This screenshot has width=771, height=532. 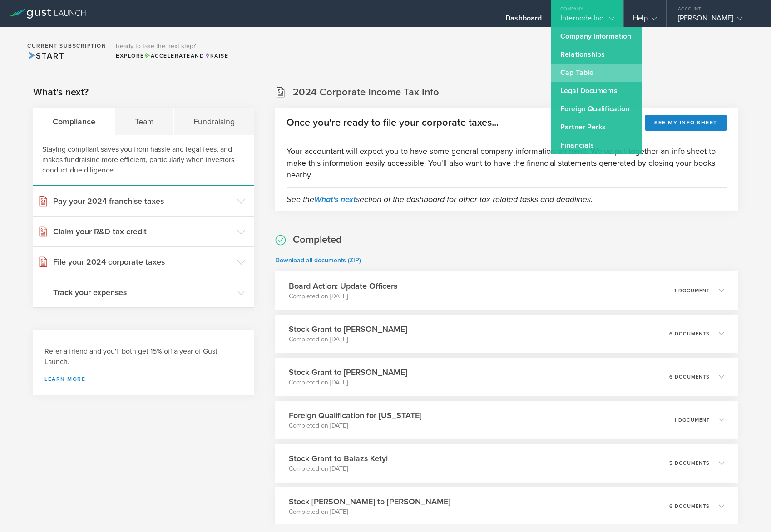 What do you see at coordinates (143, 379) in the screenshot?
I see `a: Learn more` at bounding box center [143, 379].